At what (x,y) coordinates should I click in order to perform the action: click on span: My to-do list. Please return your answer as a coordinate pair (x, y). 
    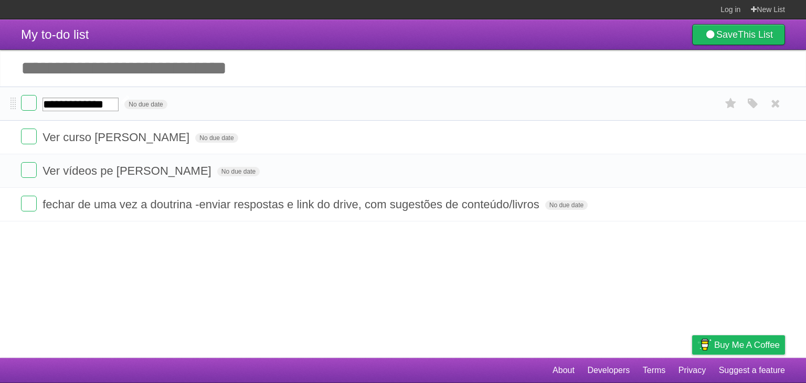
    Looking at the image, I should click on (55, 34).